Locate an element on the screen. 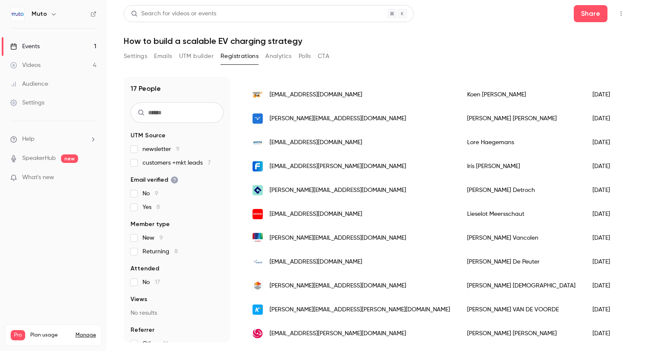 The height and width of the screenshot is (351, 645). button: Registrations is located at coordinates (239, 56).